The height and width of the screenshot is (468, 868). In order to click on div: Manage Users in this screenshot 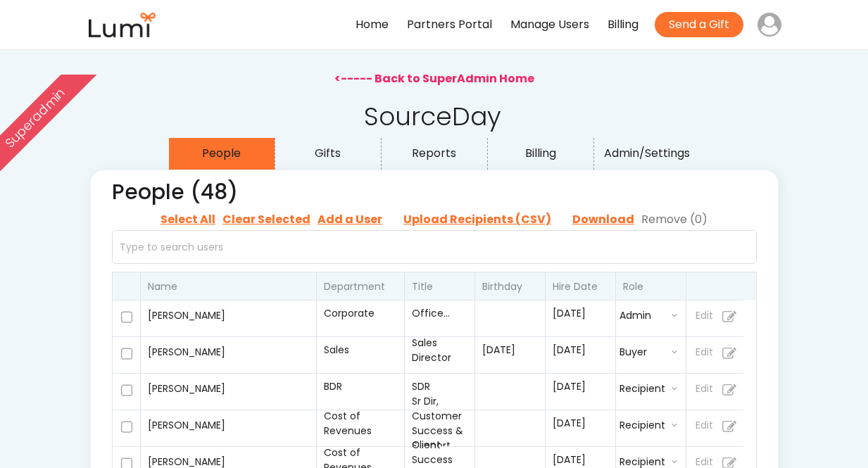, I will do `click(550, 25)`.